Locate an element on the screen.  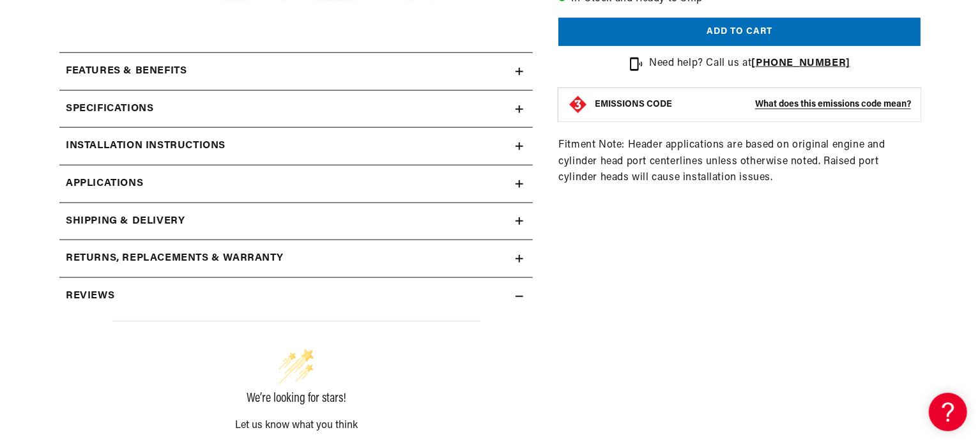
button: EMISSIONS CODEWhat does this emissions code mean? is located at coordinates (752, 105).